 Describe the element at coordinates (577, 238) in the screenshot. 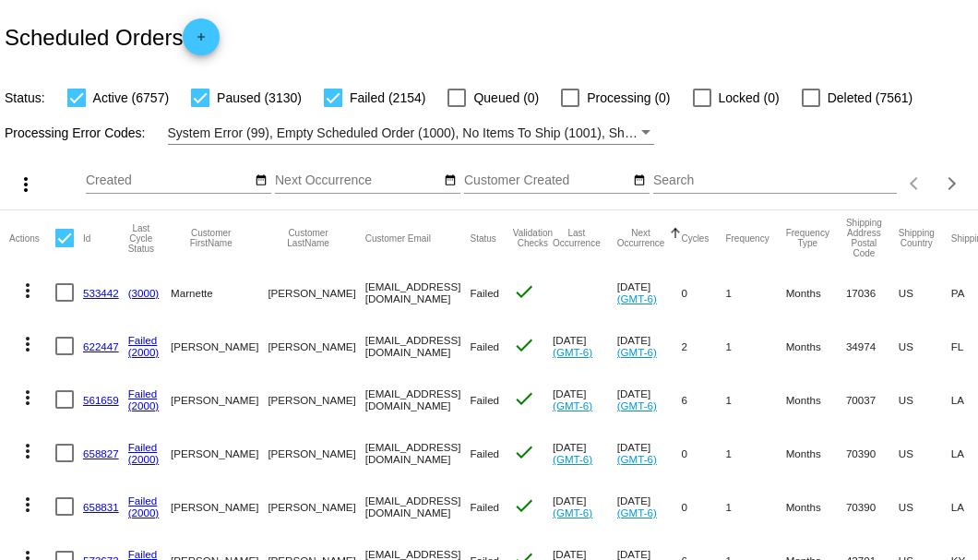

I see `button: Change sorting for LastOccurrenceUtc` at that location.